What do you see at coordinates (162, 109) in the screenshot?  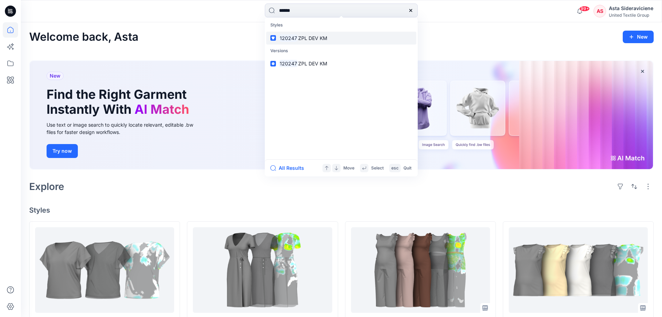 I see `span: AI Match` at bounding box center [162, 109].